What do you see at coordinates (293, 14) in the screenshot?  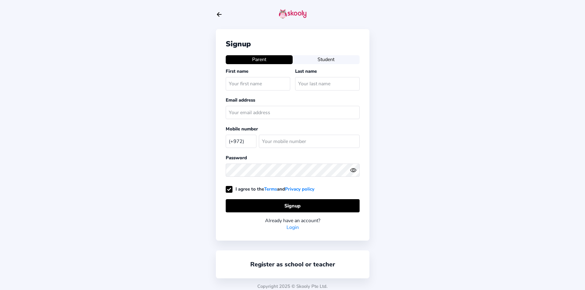 I see `img: skooly-logo.png` at bounding box center [293, 14].